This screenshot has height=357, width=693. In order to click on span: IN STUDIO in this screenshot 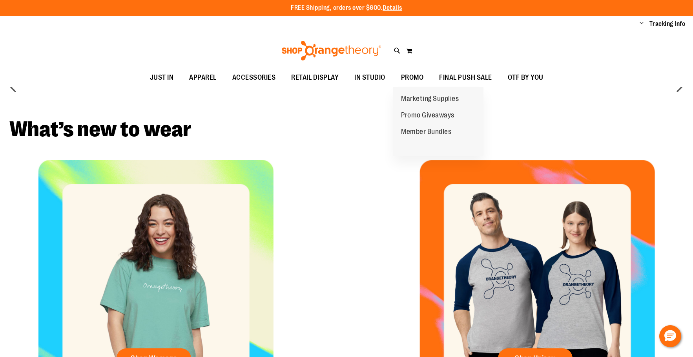, I will do `click(370, 77)`.